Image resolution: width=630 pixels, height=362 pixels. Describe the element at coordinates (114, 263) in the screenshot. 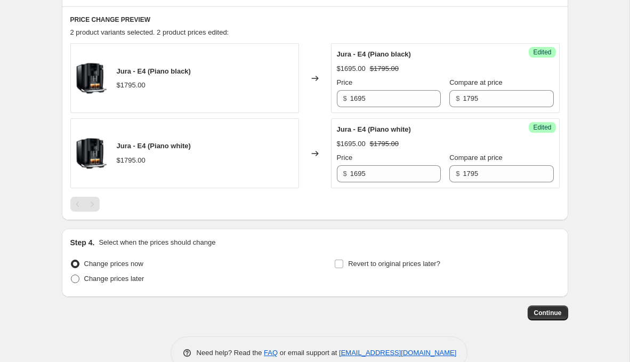

I see `span: Change prices now` at that location.